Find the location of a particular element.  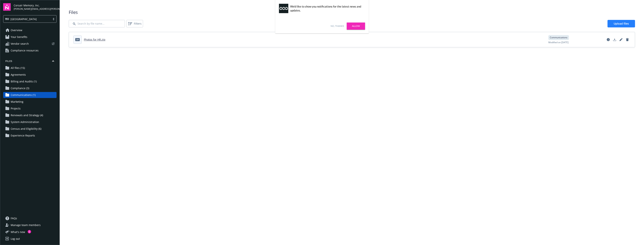

span: Agreements is located at coordinates (18, 75).